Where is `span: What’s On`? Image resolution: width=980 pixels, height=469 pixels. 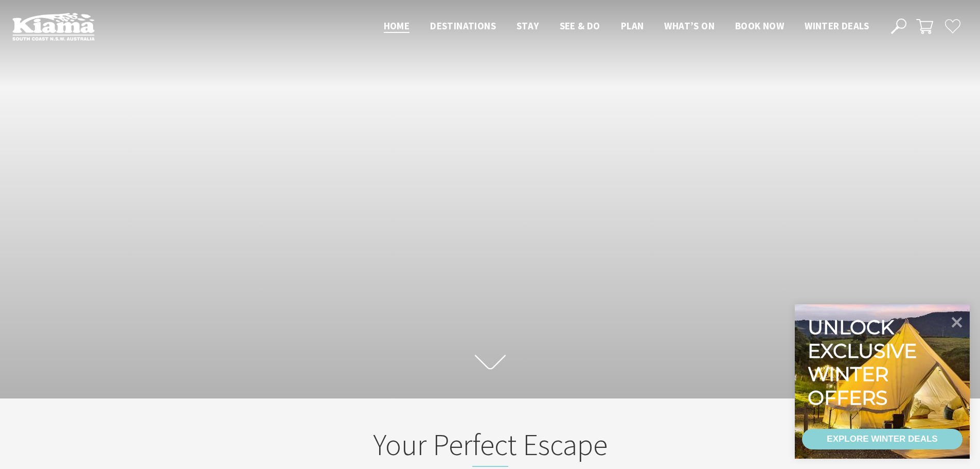 span: What’s On is located at coordinates (689, 25).